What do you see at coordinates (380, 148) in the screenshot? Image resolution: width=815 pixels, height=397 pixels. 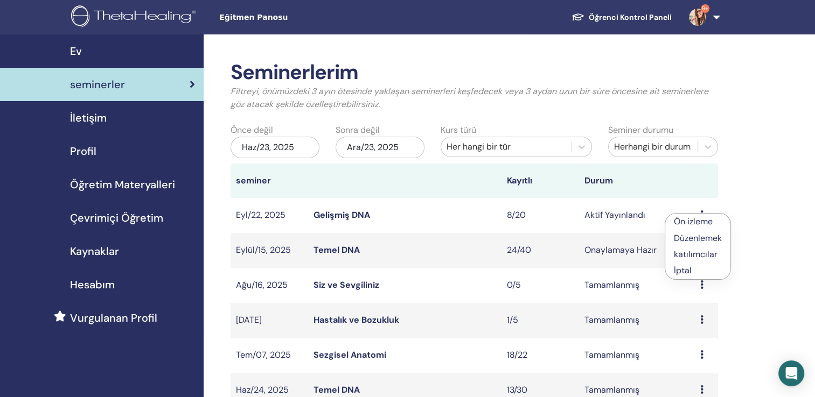 I see `div: Ara/23, 2025` at bounding box center [380, 148].